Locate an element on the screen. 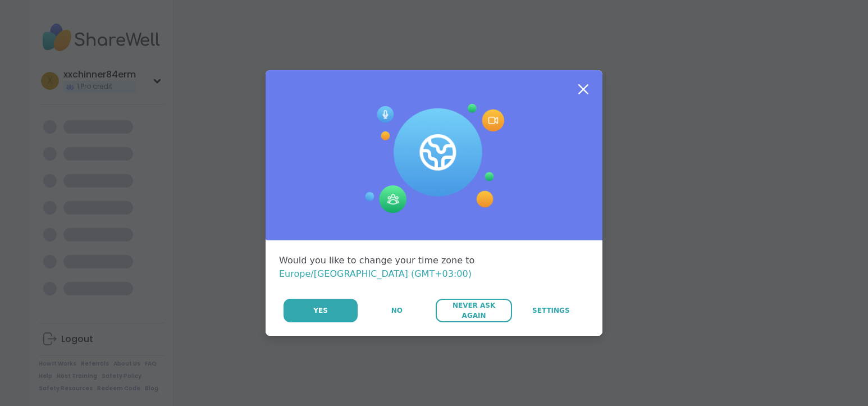  div: Would you like to change your time zone to is located at coordinates (434, 267).